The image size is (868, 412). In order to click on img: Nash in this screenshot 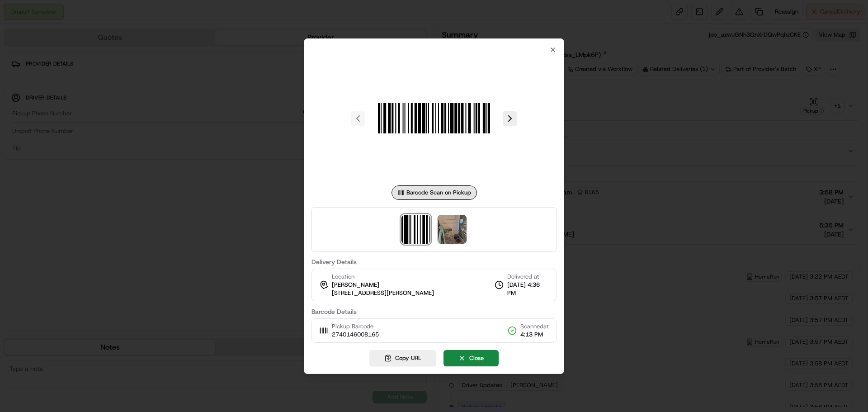, I will do `click(18, 18)`.